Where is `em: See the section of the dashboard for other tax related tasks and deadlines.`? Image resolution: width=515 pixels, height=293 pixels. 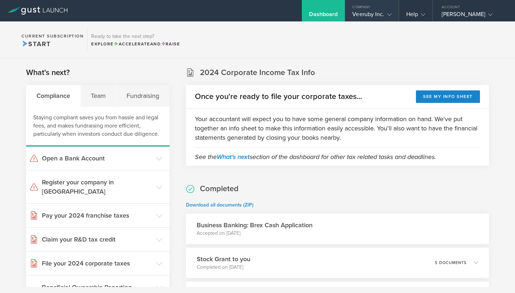 em: See the section of the dashboard for other tax related tasks and deadlines. is located at coordinates (315, 157).